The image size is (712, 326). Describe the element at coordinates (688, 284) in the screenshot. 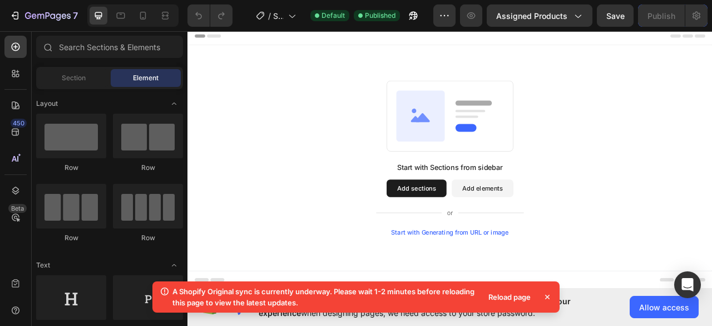

I see `div: Open Intercom Messenger` at that location.